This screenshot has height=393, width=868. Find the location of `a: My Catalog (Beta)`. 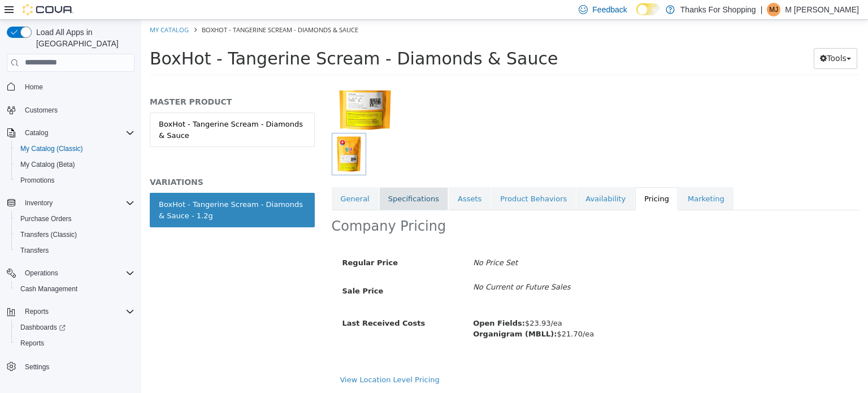

a: My Catalog (Beta) is located at coordinates (48, 164).